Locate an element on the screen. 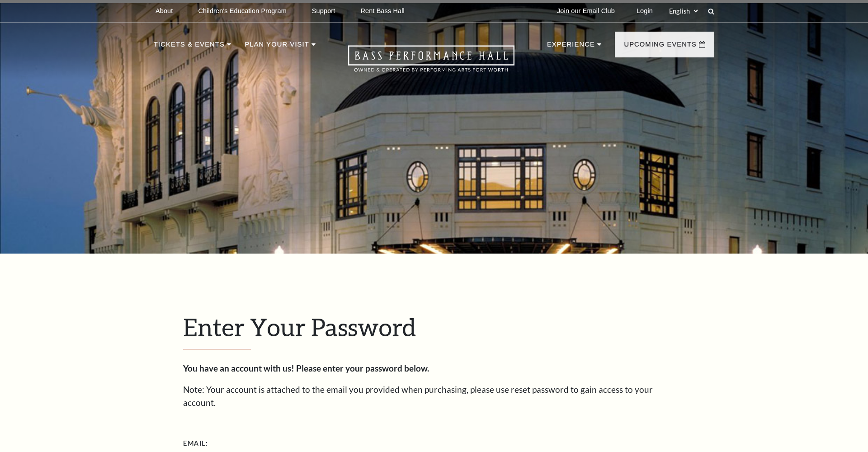  label: Email: is located at coordinates (195, 444).